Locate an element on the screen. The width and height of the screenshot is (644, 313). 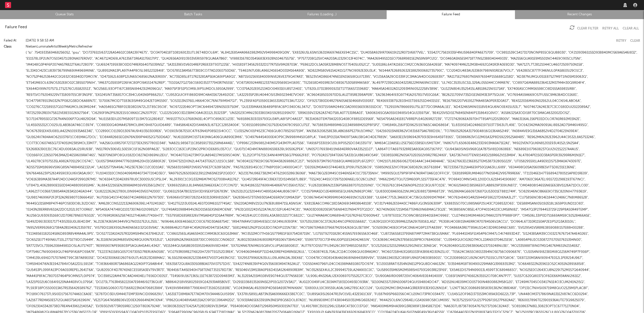
a: Class is located at coordinates (7, 47).